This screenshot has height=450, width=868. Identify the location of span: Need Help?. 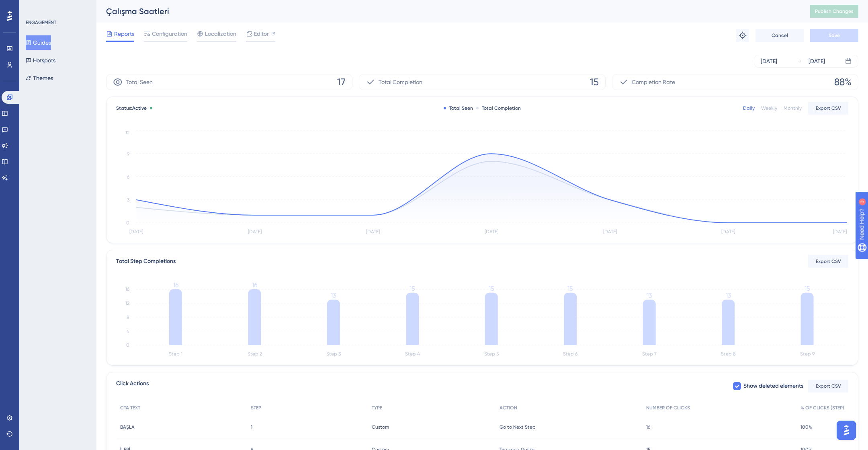
(35, 7).